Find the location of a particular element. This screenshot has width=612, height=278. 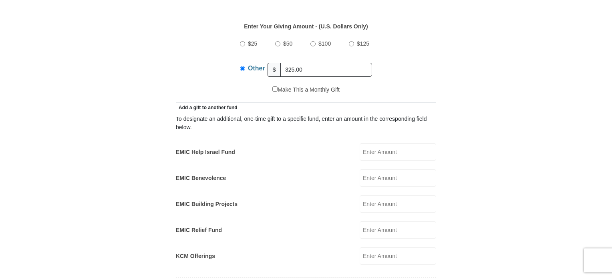

span: $100 is located at coordinates (325, 44).